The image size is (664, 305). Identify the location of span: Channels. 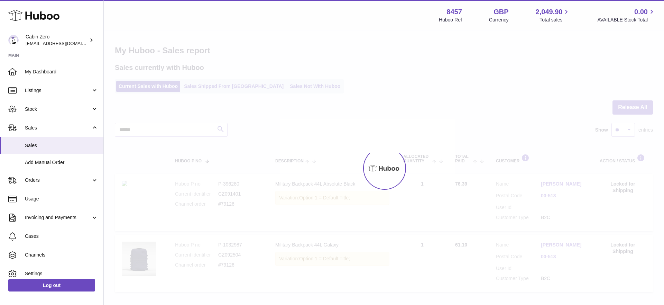
(62, 254).